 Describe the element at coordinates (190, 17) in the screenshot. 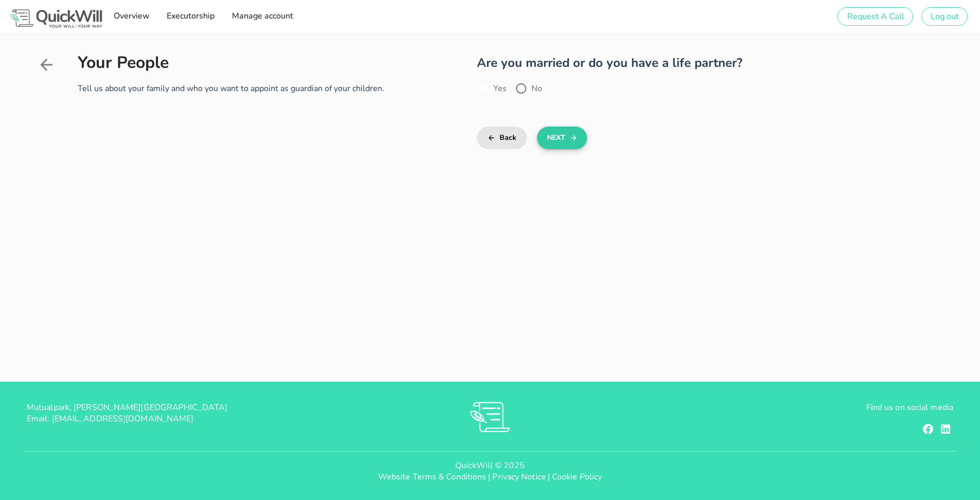

I see `a: Executorship` at that location.